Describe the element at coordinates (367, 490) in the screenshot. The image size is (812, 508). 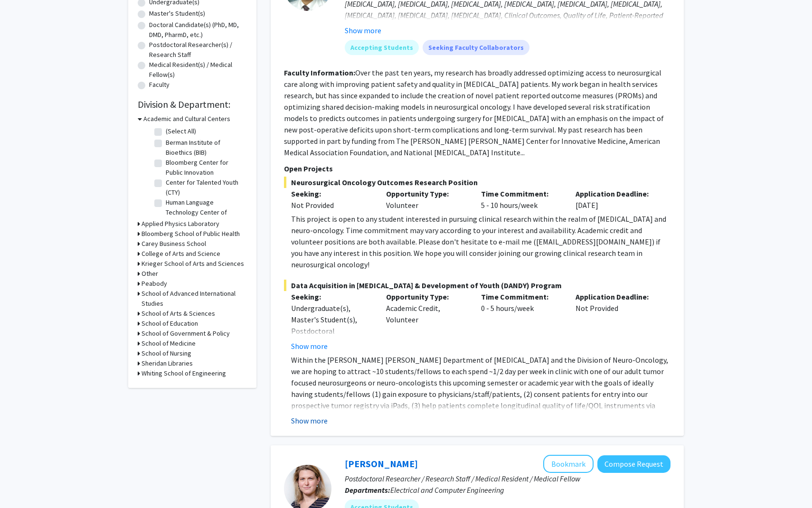
I see `b: Departments:` at that location.